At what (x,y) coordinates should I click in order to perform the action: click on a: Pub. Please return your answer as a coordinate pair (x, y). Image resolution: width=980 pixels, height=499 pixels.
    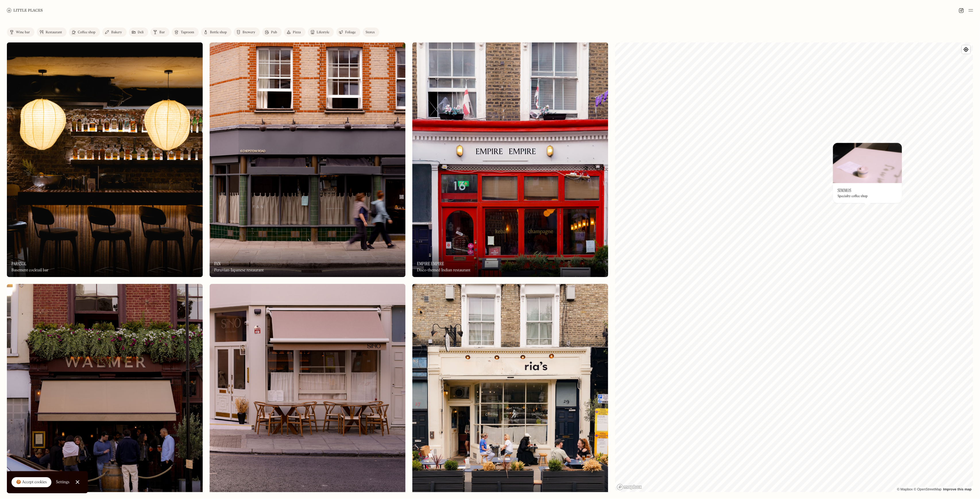
    Looking at the image, I should click on (272, 32).